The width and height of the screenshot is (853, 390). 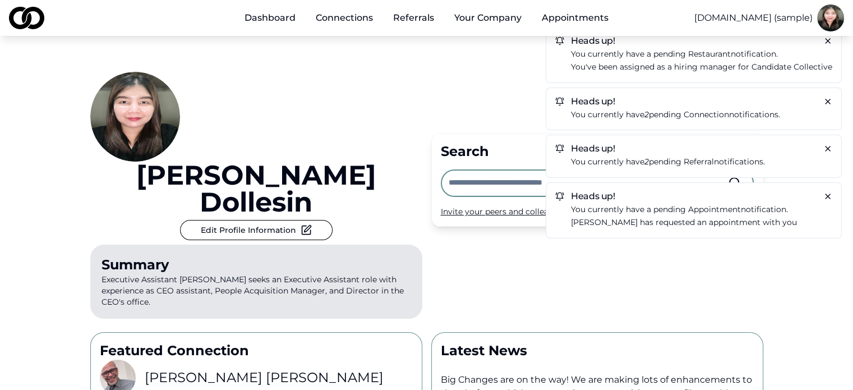 What do you see at coordinates (575, 18) in the screenshot?
I see `a: Appointments` at bounding box center [575, 18].